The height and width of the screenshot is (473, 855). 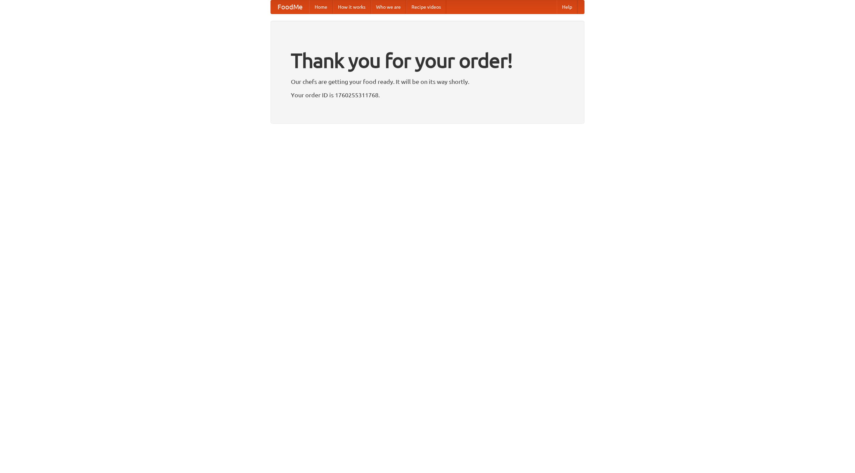 I want to click on a: Who we are, so click(x=388, y=7).